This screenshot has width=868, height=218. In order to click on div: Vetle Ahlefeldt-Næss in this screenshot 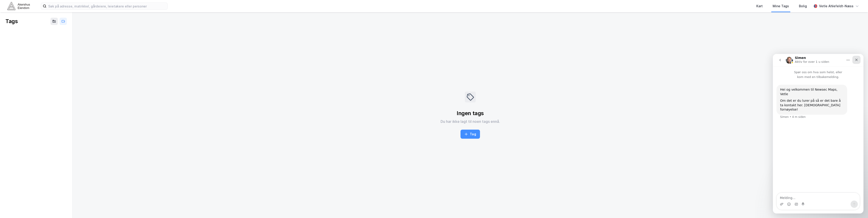, I will do `click(836, 6)`.